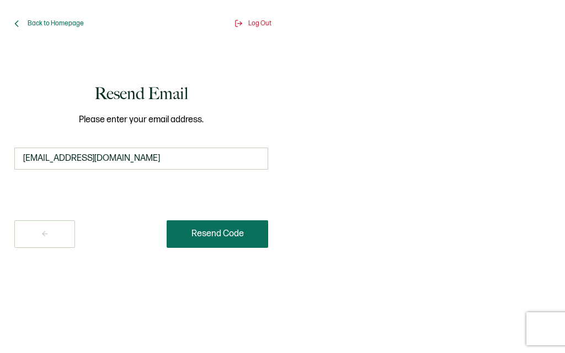 The height and width of the screenshot is (353, 565). What do you see at coordinates (141, 120) in the screenshot?
I see `span: Please enter your email address.` at bounding box center [141, 120].